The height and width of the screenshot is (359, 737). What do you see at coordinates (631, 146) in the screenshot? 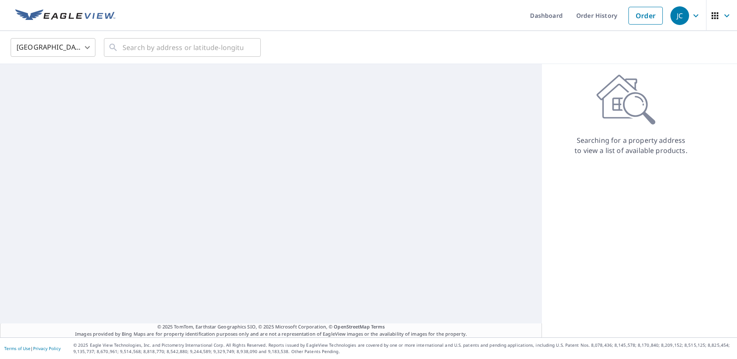
I see `p: Searching for a property address to view a list of available products.` at bounding box center [631, 146].